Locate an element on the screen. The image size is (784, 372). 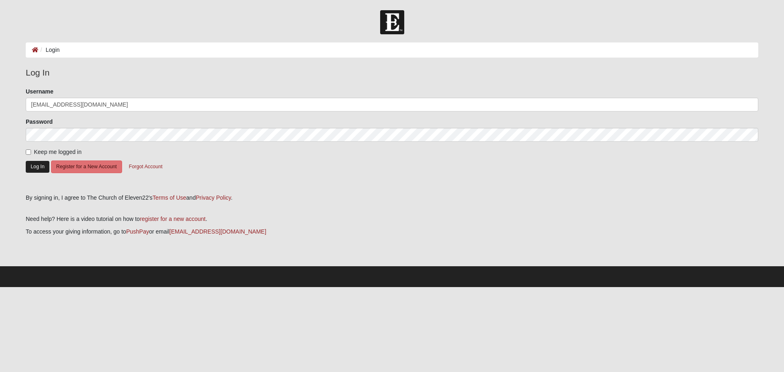
label: Username is located at coordinates (40, 91).